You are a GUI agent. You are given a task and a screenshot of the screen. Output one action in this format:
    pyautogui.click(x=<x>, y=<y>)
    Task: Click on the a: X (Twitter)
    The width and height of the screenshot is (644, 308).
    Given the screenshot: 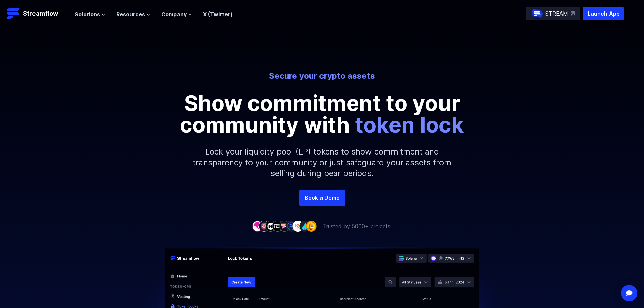 What is the action you would take?
    pyautogui.click(x=218, y=14)
    